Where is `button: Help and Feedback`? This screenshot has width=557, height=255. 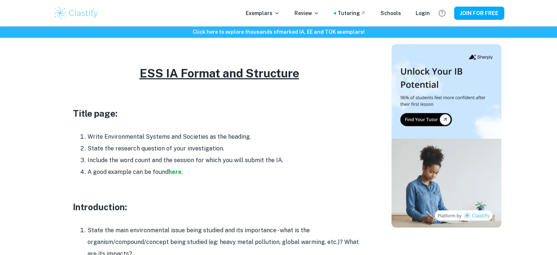 button: Help and Feedback is located at coordinates (442, 13).